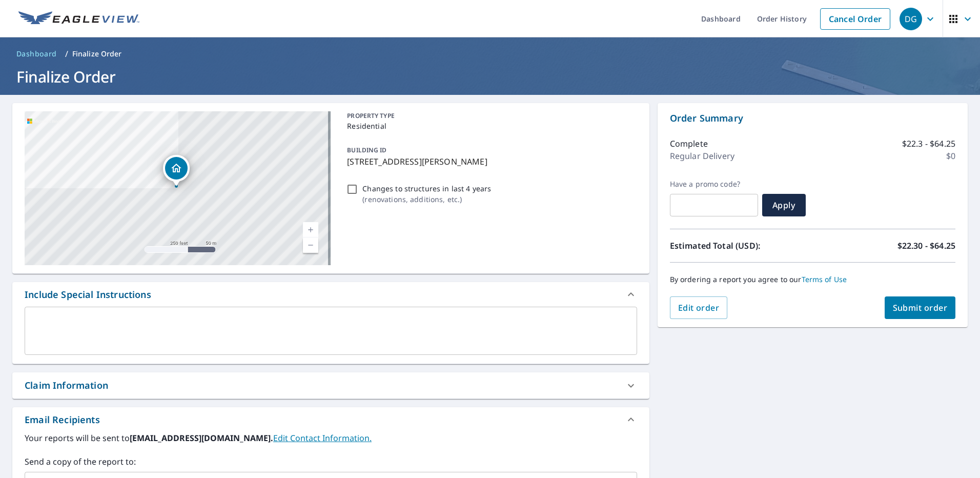 This screenshot has width=980, height=478. What do you see at coordinates (689, 143) in the screenshot?
I see `p: Complete` at bounding box center [689, 143].